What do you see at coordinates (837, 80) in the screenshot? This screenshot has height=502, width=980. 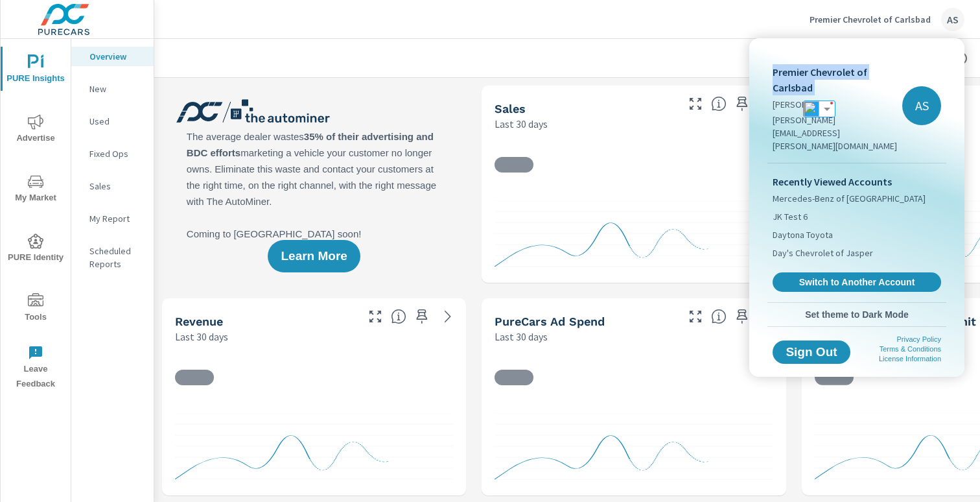 I see `p: Premier Chevrolet of Carlsbad` at bounding box center [837, 80].